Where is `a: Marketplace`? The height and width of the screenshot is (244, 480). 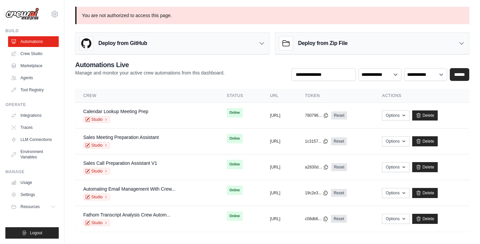
a: Marketplace is located at coordinates (33, 66).